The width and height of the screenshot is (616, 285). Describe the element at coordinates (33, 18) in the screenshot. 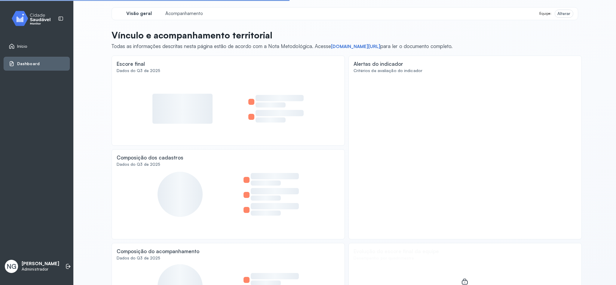

I see `img: monitor.svg` at that location.